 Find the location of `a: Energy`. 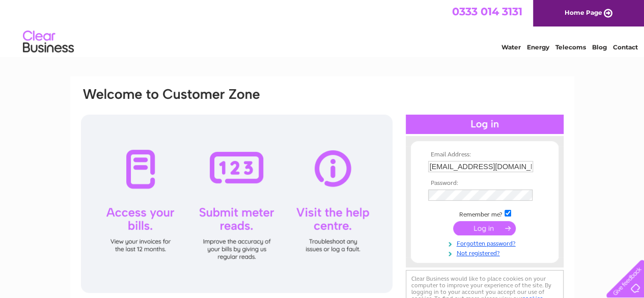

a: Energy is located at coordinates (538, 47).